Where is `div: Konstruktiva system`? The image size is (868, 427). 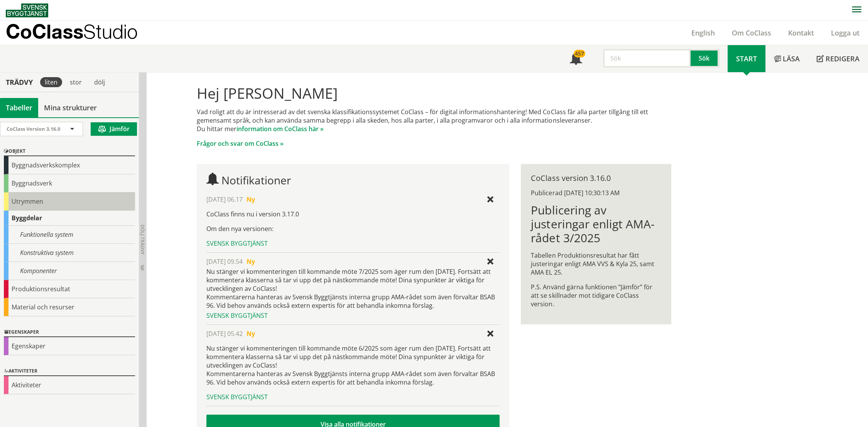
div: Konstruktiva system is located at coordinates (69, 253).